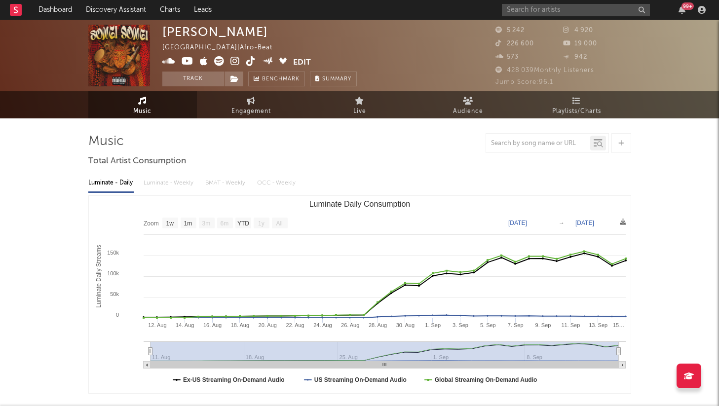 The width and height of the screenshot is (719, 406). I want to click on text: 150k, so click(113, 253).